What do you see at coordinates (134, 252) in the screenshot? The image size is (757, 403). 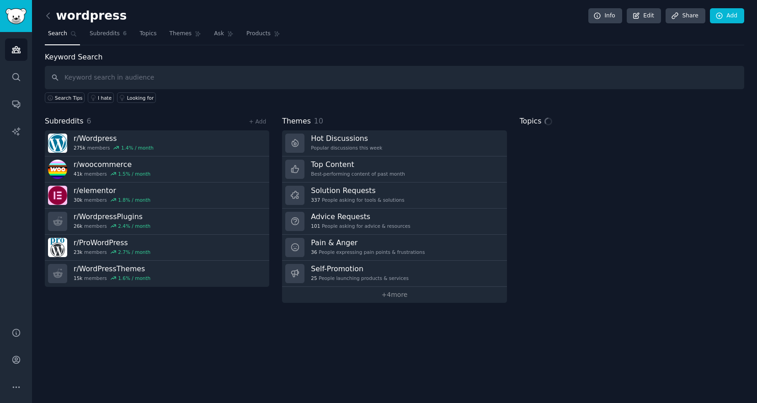 I see `div: 2.7 % / month` at bounding box center [134, 252].